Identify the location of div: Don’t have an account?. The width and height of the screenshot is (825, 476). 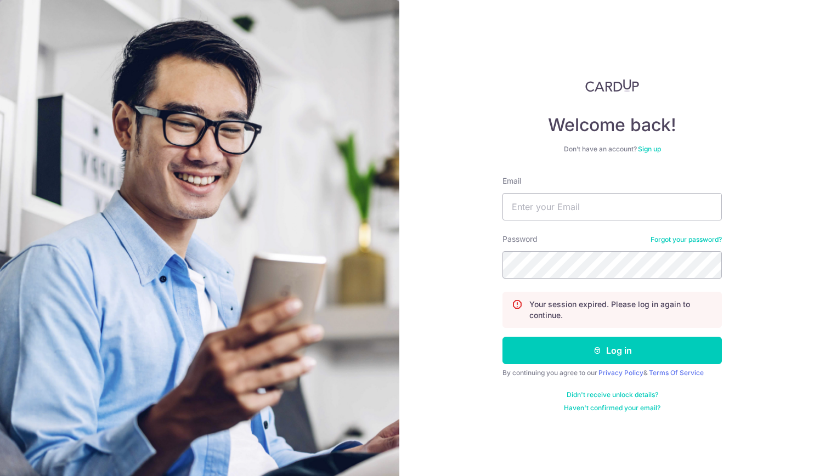
(612, 149).